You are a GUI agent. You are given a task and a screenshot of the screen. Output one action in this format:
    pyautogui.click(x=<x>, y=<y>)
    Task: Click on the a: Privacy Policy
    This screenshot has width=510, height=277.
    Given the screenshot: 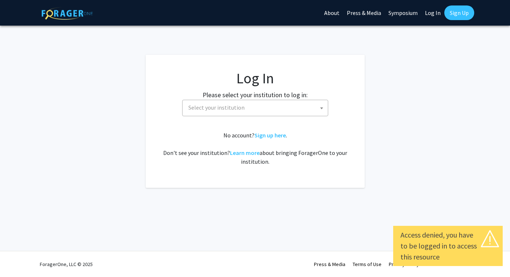 What is the action you would take?
    pyautogui.click(x=404, y=264)
    